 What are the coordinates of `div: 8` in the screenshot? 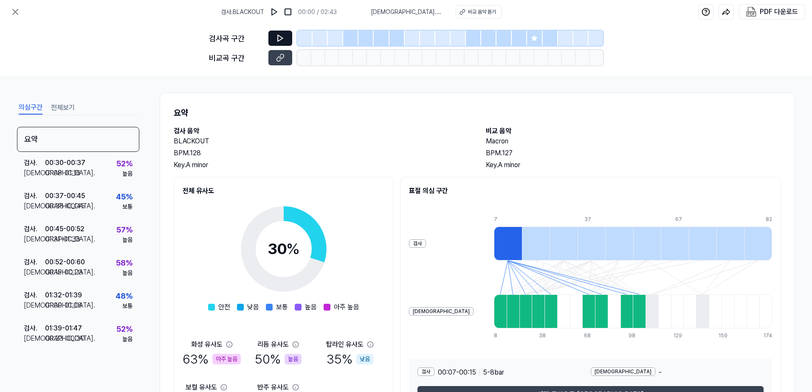 It's located at (500, 336).